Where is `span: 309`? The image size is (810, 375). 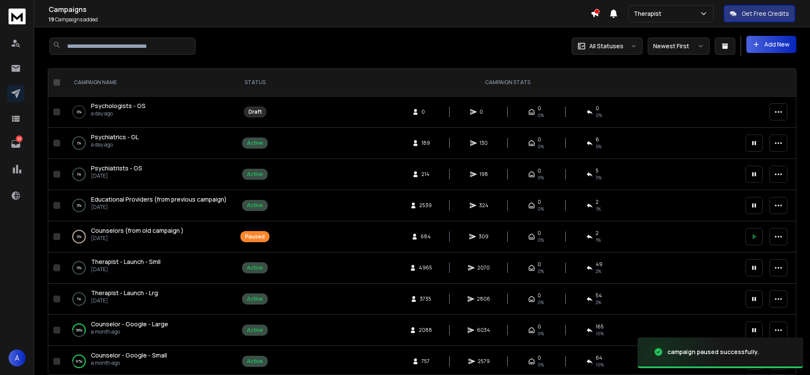 span: 309 is located at coordinates (483, 237).